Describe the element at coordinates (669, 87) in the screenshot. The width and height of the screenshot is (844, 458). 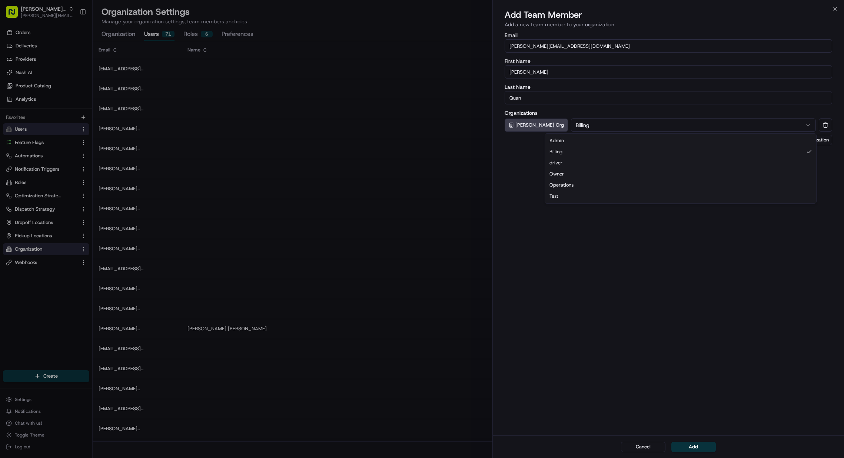
I see `label: Last Name` at that location.